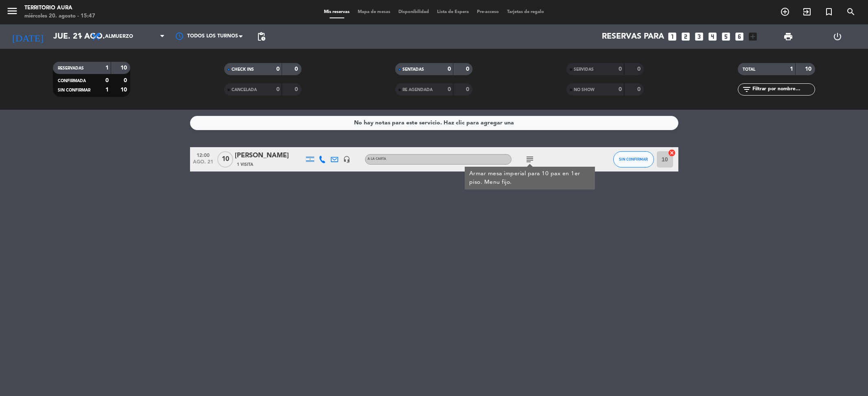 The height and width of the screenshot is (396, 868). Describe the element at coordinates (244, 90) in the screenshot. I see `span: CANCELADA` at that location.